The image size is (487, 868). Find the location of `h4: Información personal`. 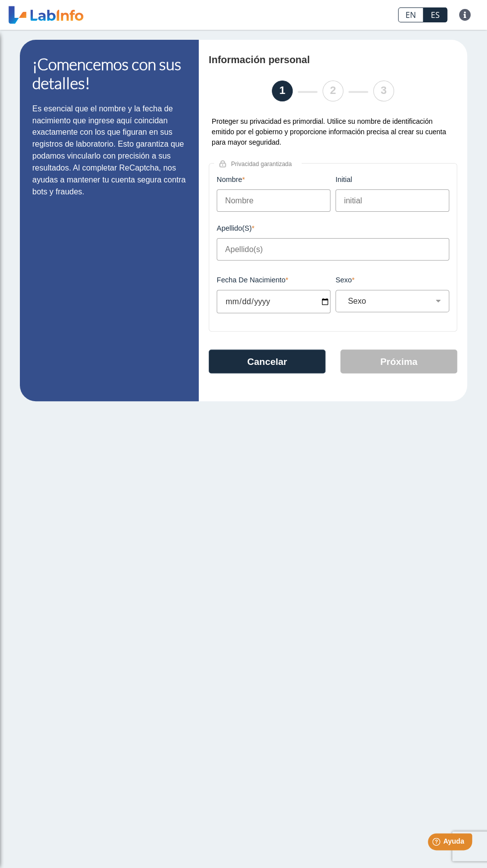

h4: Información personal is located at coordinates (305, 60).